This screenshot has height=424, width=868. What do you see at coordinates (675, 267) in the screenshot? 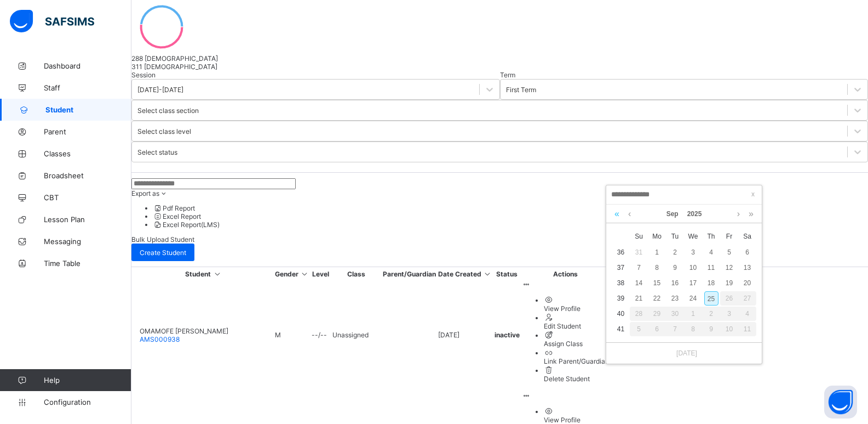
I see `td: September 9, 2025` at bounding box center [675, 267].